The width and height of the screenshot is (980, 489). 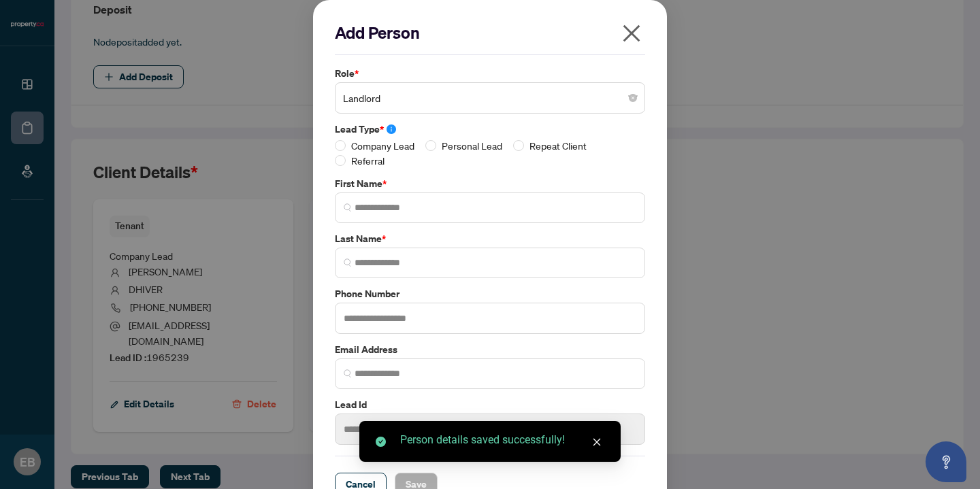 I want to click on label: Lead Type, so click(x=490, y=129).